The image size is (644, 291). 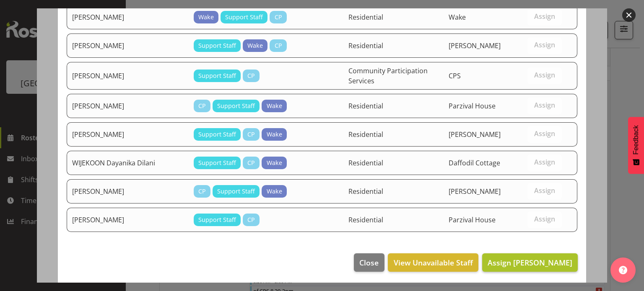 What do you see at coordinates (432, 263) in the screenshot?
I see `button: View Unavailable Staff` at bounding box center [432, 263].